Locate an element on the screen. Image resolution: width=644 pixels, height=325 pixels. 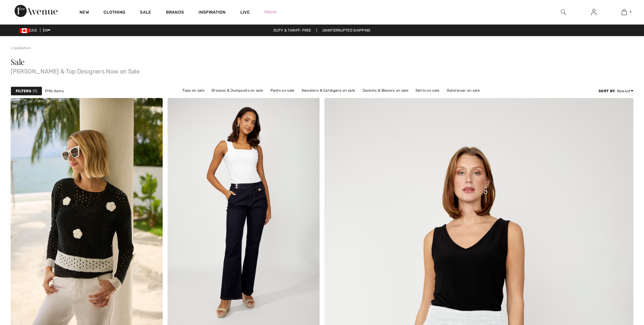
img: My Info is located at coordinates (594, 12).